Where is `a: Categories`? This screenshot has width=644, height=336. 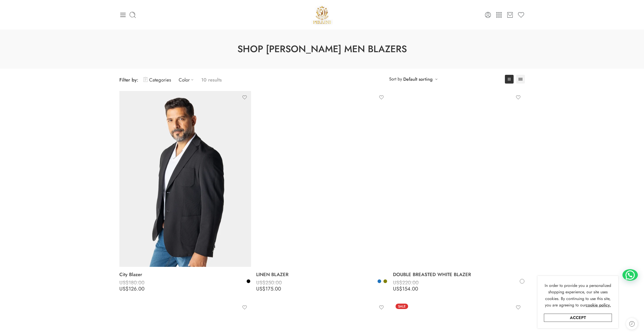
a: Categories is located at coordinates (157, 80).